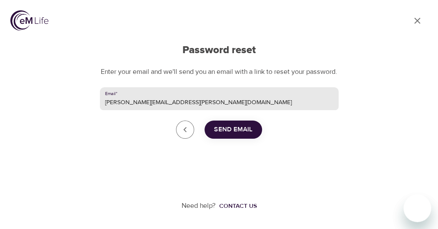 Image resolution: width=438 pixels, height=229 pixels. I want to click on img: logo, so click(29, 20).